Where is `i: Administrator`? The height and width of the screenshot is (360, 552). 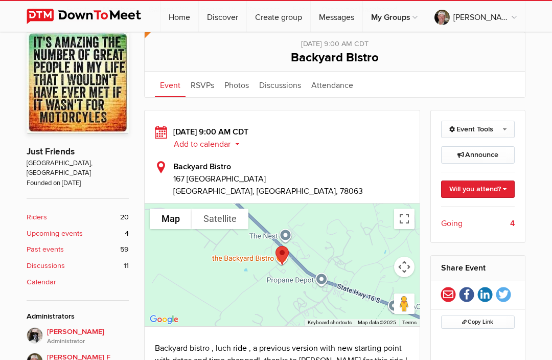 i: Administrator is located at coordinates (88, 341).